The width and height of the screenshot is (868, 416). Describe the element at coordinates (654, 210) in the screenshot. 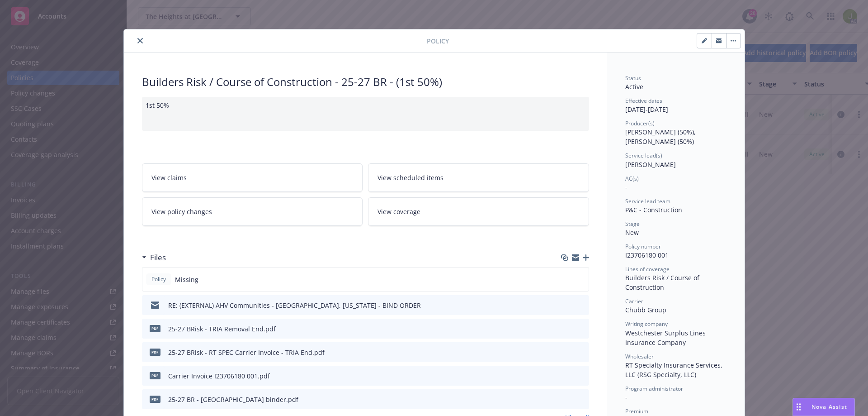

I see `span: P&C - Construction` at that location.